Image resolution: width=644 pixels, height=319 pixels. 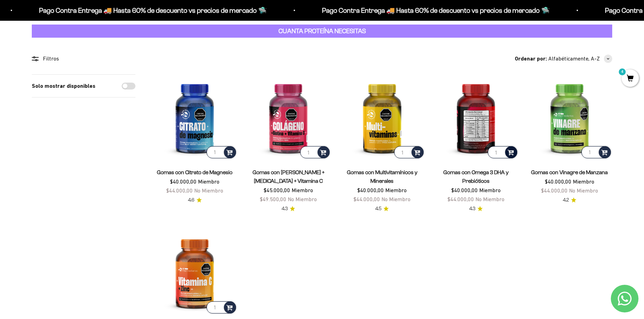 I want to click on a: 4, so click(x=630, y=79).